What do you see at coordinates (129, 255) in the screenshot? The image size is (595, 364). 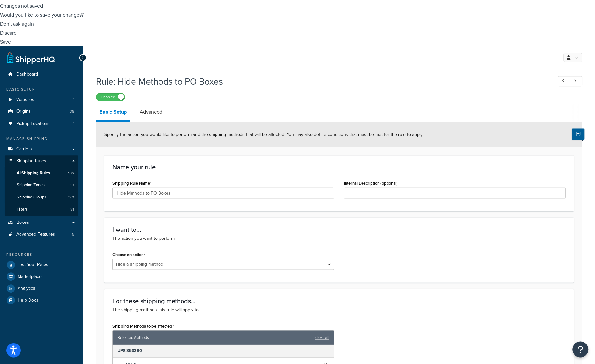 I see `label: Choose an action` at bounding box center [129, 255].